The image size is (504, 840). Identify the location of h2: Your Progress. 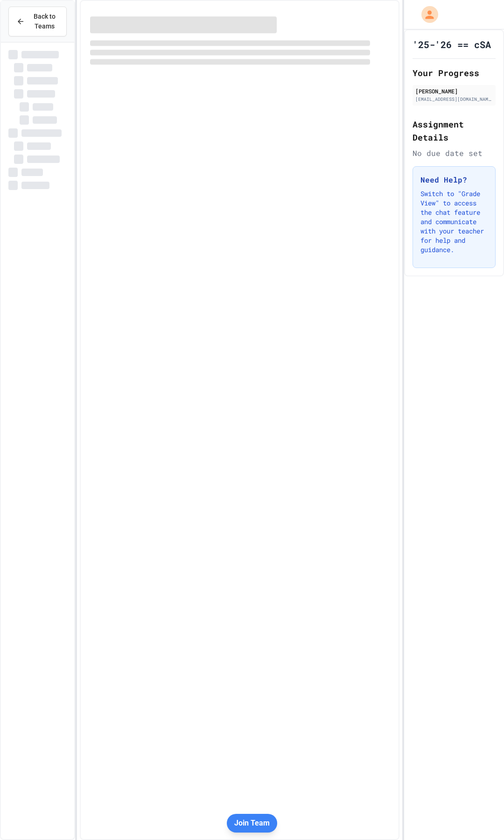
(454, 72).